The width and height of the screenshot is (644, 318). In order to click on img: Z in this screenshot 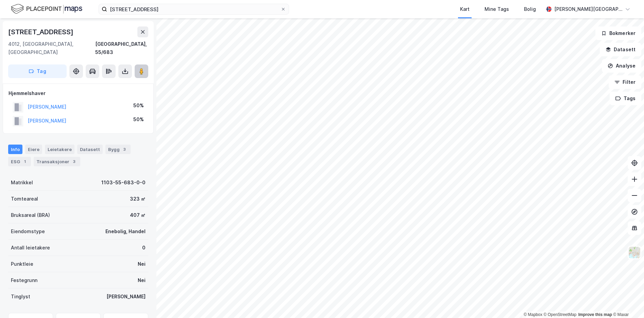, I will do `click(634, 253)`.